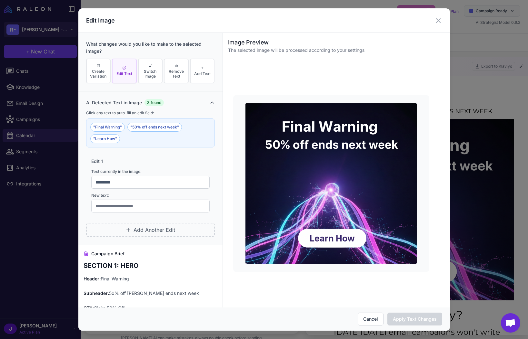 The image size is (528, 339). What do you see at coordinates (98, 74) in the screenshot?
I see `span: Create Variation` at bounding box center [98, 74].